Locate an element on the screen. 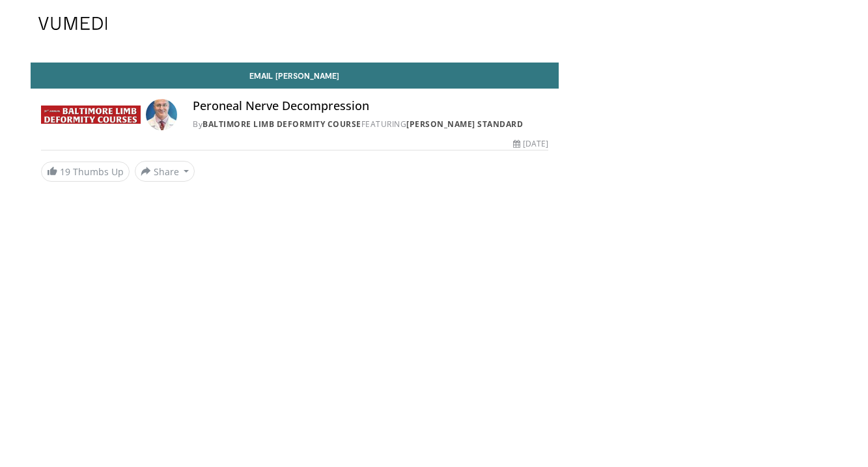 This screenshot has height=467, width=868. img: VuMedi Logo is located at coordinates (73, 24).